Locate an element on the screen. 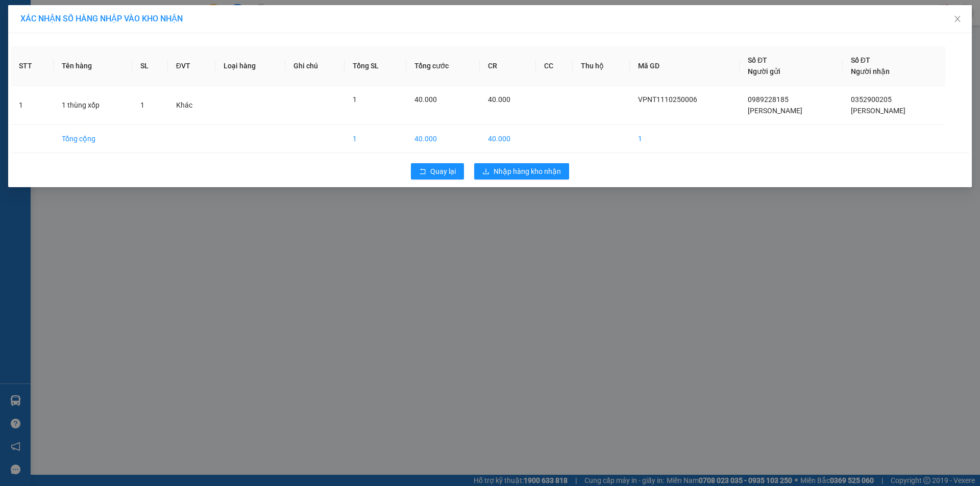 This screenshot has height=486, width=980. button: Close is located at coordinates (958, 19).